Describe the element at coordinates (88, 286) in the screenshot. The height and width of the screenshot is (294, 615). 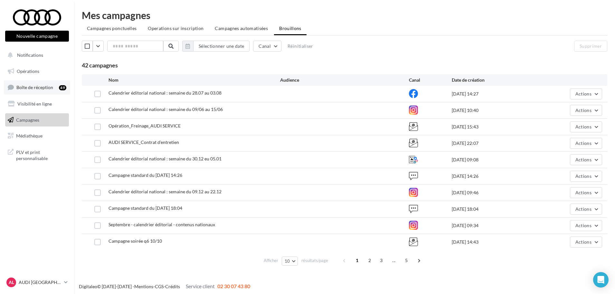
I see `a: Digitaleo` at that location.